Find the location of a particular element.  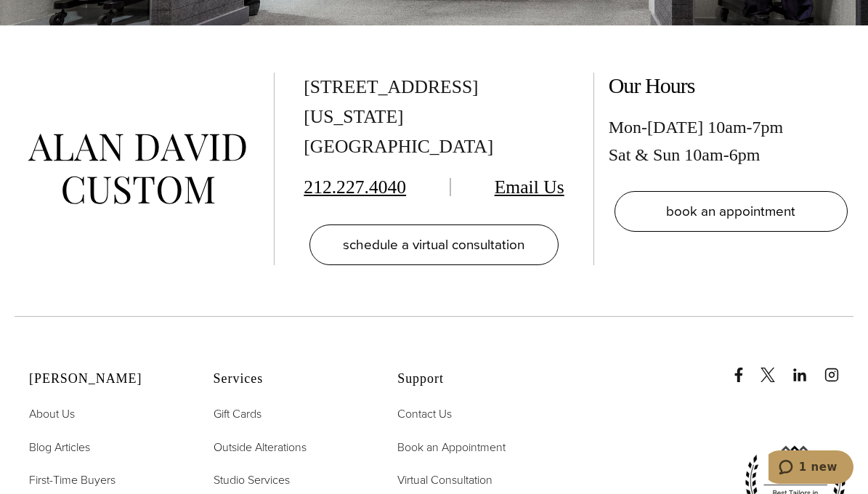

a: Virtual Consultation is located at coordinates (444, 480).